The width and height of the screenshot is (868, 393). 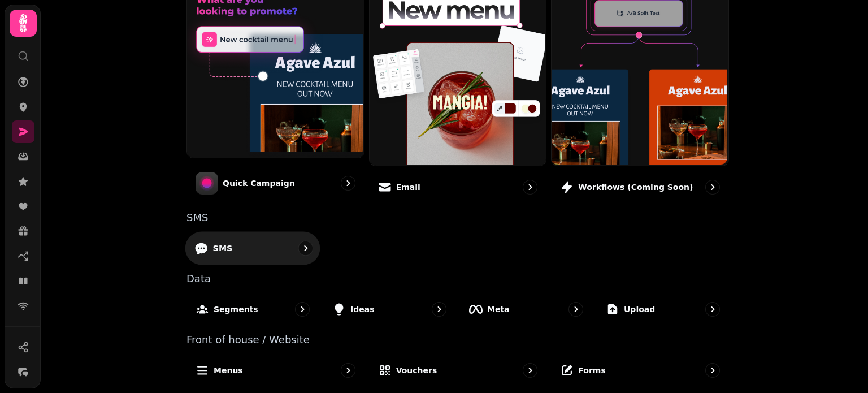 I want to click on a: Vouchers, so click(x=458, y=370).